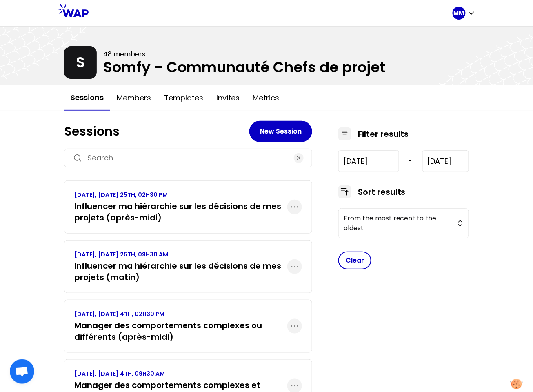 The height and width of the screenshot is (392, 533). I want to click on button: Sessions, so click(87, 98).